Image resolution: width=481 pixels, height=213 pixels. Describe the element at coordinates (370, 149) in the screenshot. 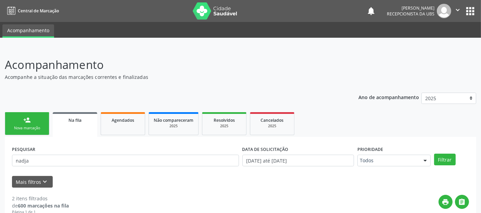

I see `label: Prioridade` at that location.